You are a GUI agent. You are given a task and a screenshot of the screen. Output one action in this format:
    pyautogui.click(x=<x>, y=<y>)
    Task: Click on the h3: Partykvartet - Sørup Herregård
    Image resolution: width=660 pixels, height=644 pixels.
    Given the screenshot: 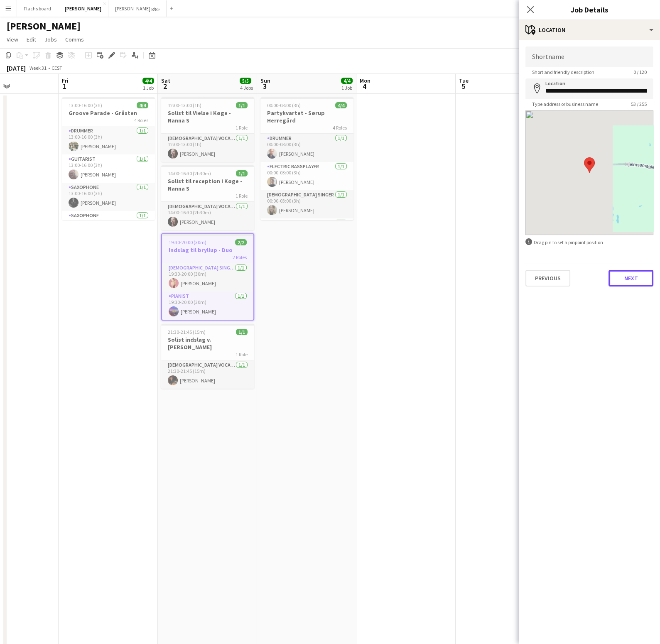 What is the action you would take?
    pyautogui.click(x=307, y=117)
    